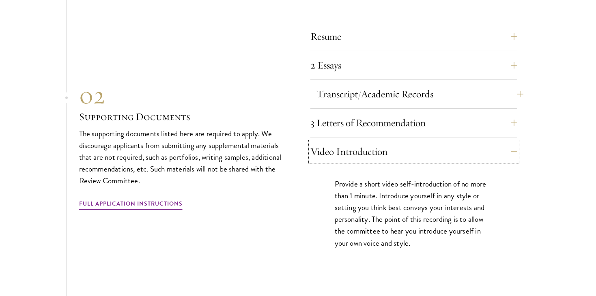 The height and width of the screenshot is (296, 596). I want to click on button: 3 Letters of Recommendation, so click(414, 123).